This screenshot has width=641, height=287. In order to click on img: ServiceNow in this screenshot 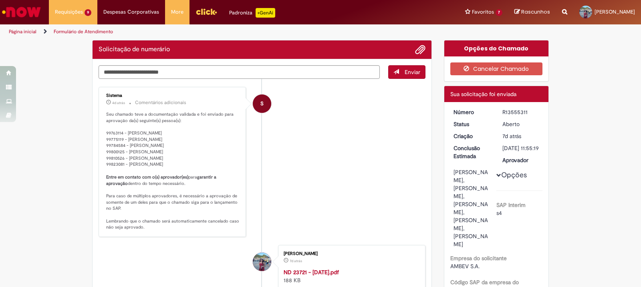, I will do `click(21, 12)`.